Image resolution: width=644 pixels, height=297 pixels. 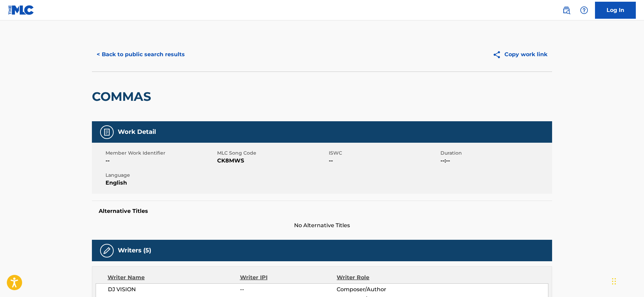 I want to click on span: MLC Song Code, so click(x=272, y=153).